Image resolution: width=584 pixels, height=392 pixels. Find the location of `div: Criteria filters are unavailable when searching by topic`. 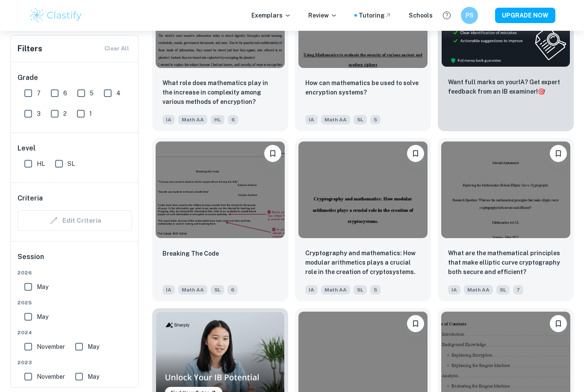

div: Criteria filters are unavailable when searching by topic is located at coordinates (75, 220).